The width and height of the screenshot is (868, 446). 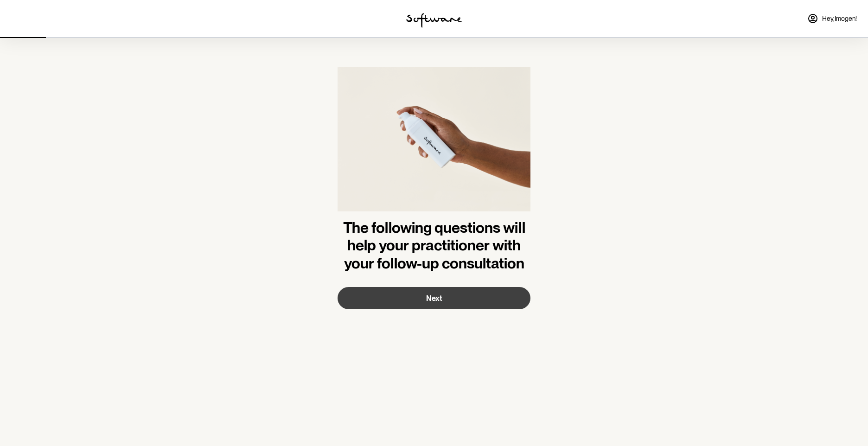 What do you see at coordinates (434, 143) in the screenshot?
I see `img: more information about the product` at bounding box center [434, 143].